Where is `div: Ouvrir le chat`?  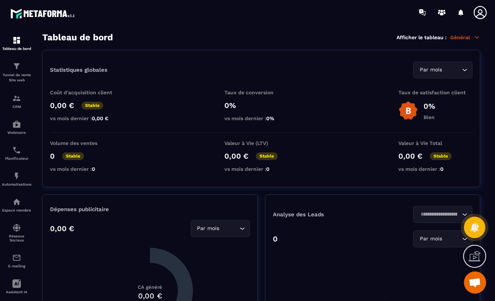
div: Ouvrir le chat is located at coordinates (475, 283).